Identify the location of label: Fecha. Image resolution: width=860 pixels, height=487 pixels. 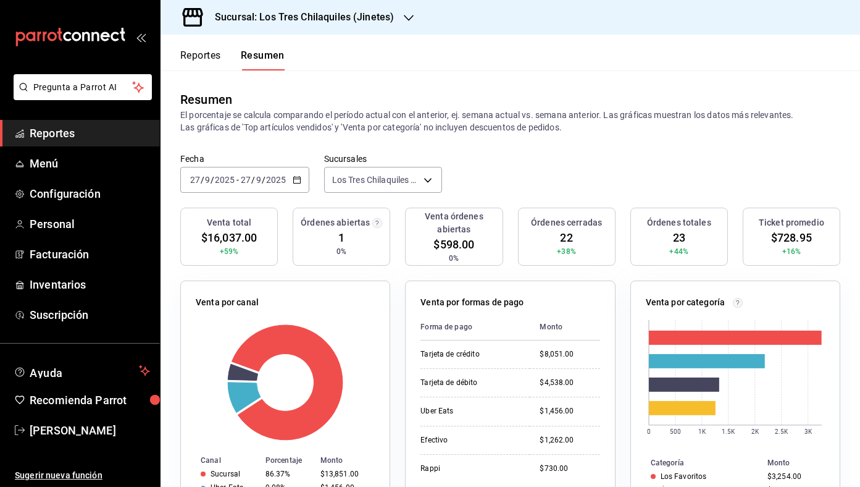
(245, 159).